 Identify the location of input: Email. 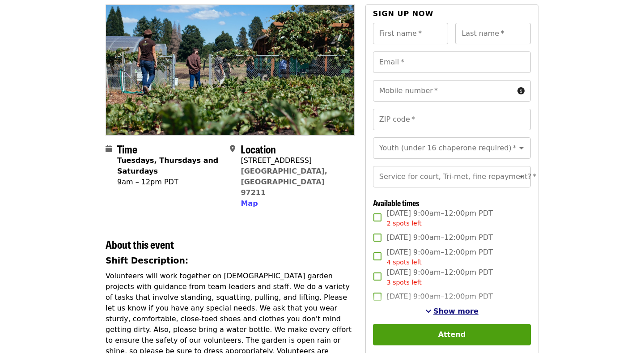
(451, 62).